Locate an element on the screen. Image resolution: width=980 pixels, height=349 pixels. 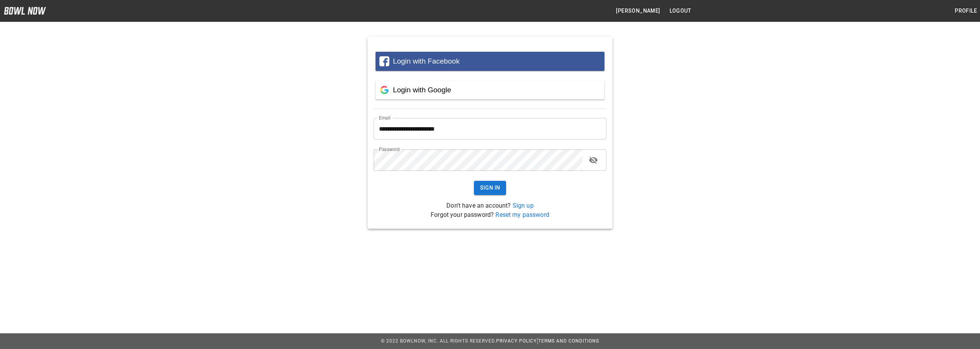
button: Sign In is located at coordinates (490, 187).